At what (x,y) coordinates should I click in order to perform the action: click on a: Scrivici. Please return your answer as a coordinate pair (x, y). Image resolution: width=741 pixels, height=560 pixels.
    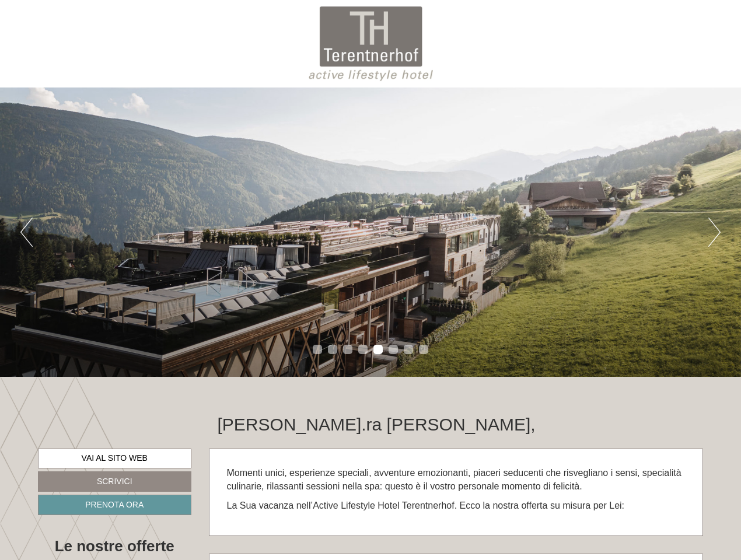
    Looking at the image, I should click on (114, 481).